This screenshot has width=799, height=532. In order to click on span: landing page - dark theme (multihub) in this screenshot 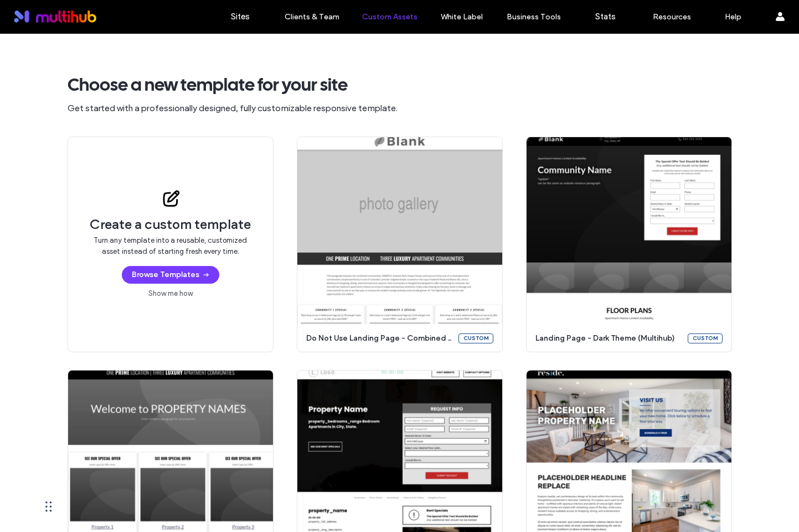, I will do `click(608, 339)`.